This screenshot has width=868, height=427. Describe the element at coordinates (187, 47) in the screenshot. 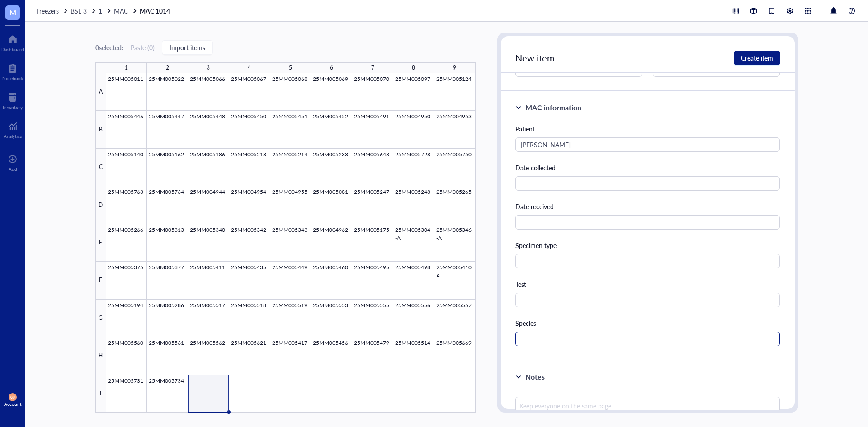

I see `button: Import items` at that location.